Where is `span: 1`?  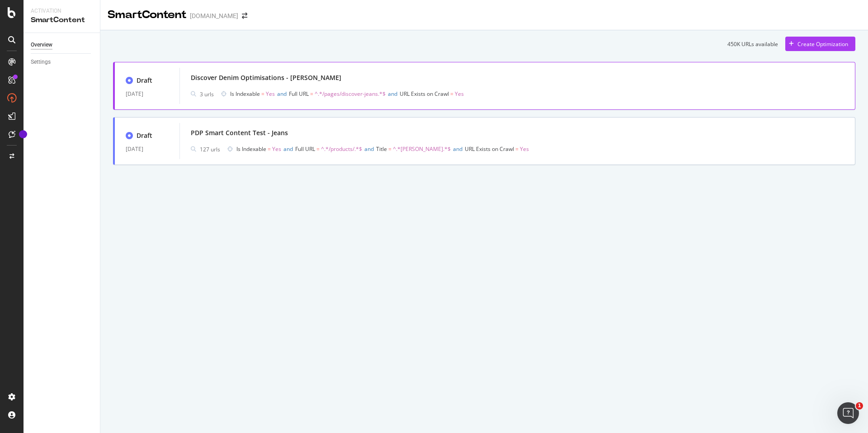
span: 1 is located at coordinates (860, 406).